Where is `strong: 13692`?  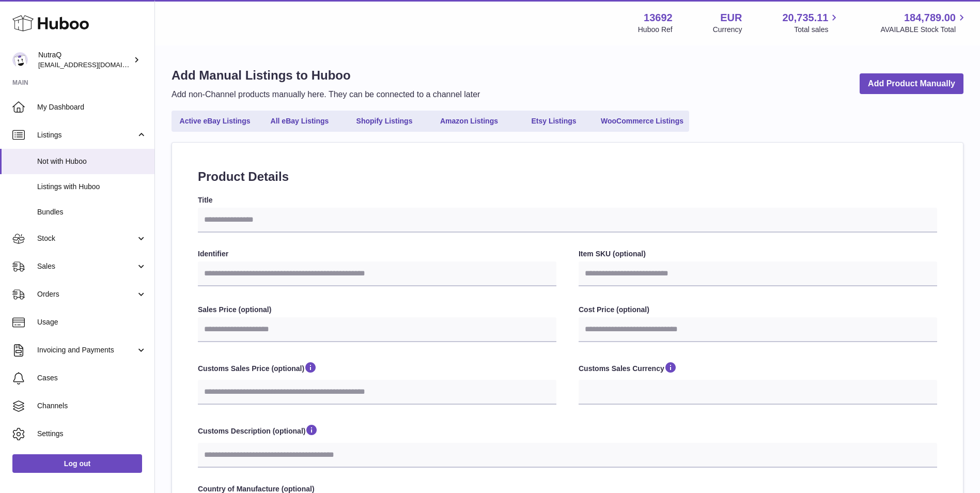 strong: 13692 is located at coordinates (658, 18).